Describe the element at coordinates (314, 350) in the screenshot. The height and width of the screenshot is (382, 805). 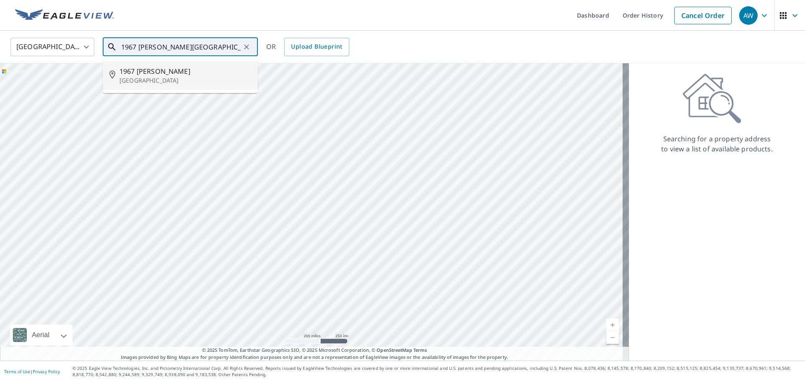
I see `span: © 2025 TomTom, Earthstar Geographics SIO, © 2025 Microsoft Corporation, ©` at that location.